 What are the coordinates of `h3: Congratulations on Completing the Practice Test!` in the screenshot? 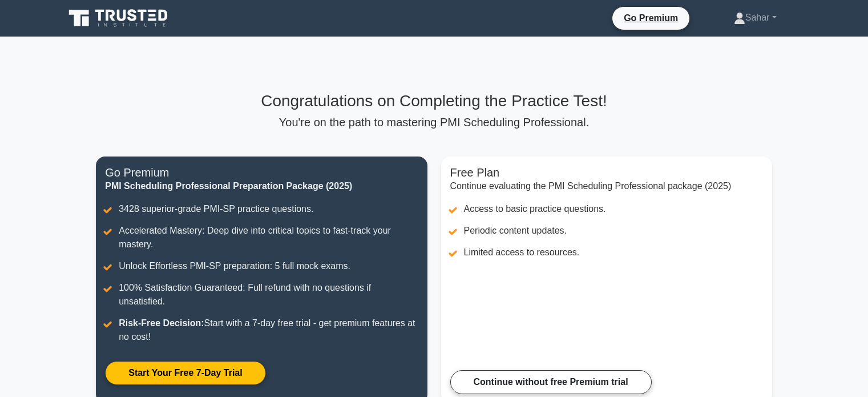 It's located at (434, 101).